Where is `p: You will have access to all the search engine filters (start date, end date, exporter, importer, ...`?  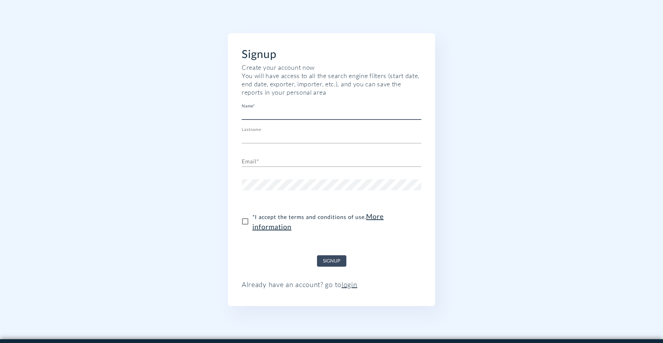 p: You will have access to all the search engine filters (start date, end date, exporter, importer, ... is located at coordinates (332, 84).